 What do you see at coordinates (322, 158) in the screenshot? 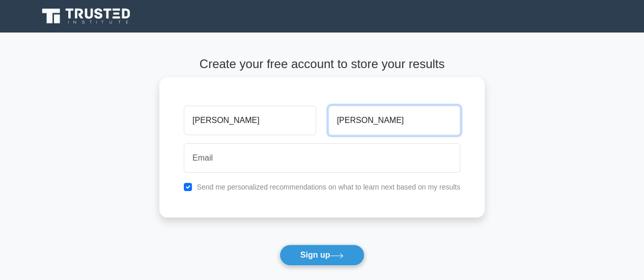
I see `input: Email` at bounding box center [322, 158].